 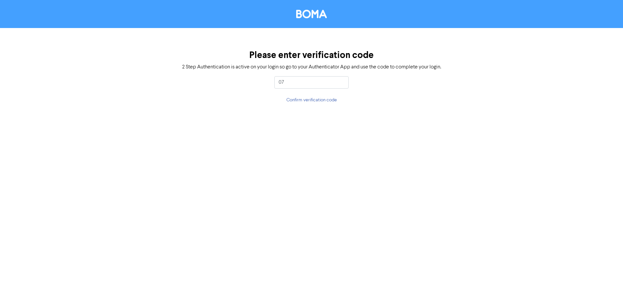 What do you see at coordinates (607, 286) in the screenshot?
I see `div: Chat Widget` at bounding box center [607, 286].